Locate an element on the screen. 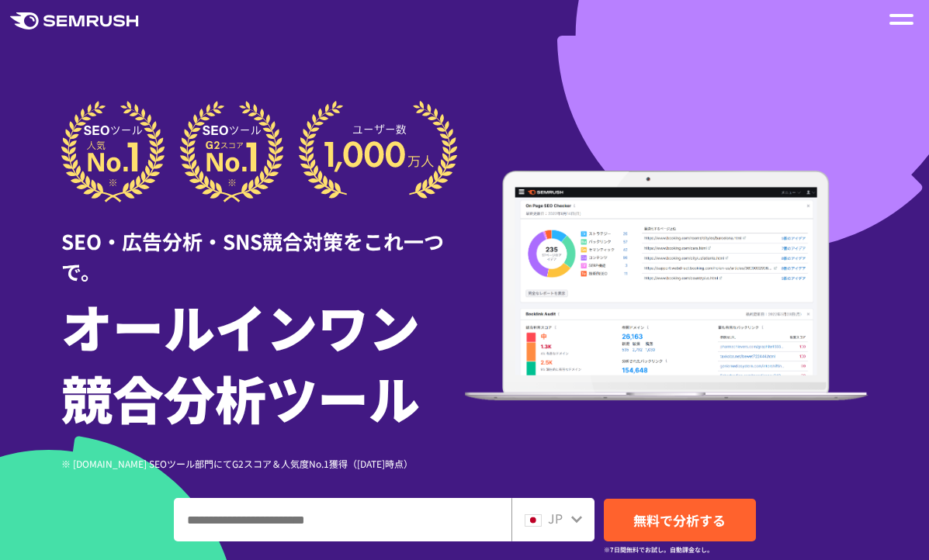 The width and height of the screenshot is (929, 560). a: 無料で分析する is located at coordinates (680, 520).